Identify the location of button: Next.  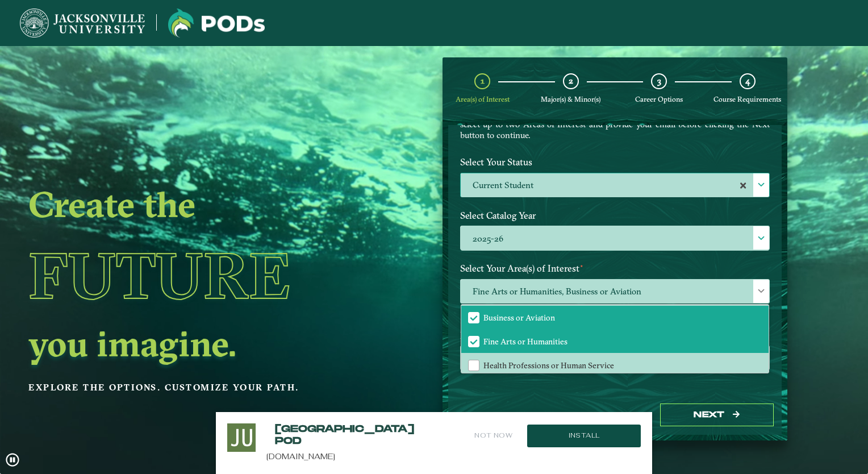
(717, 415).